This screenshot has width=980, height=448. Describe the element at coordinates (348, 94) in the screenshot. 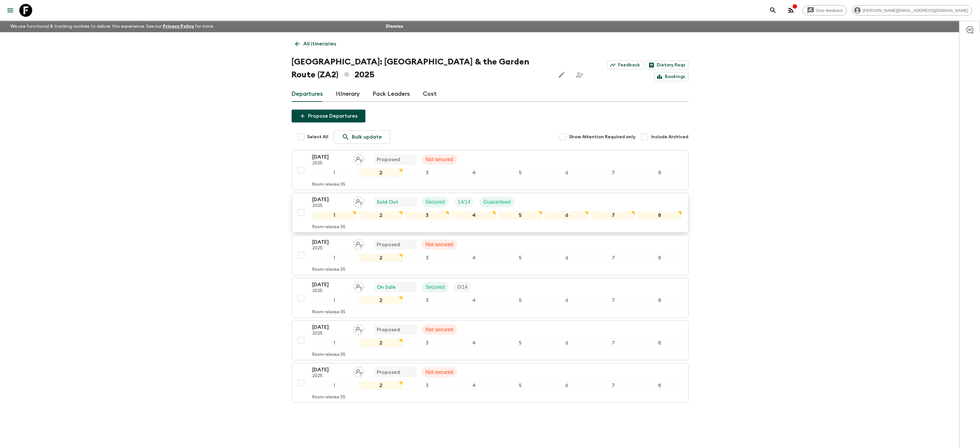

I see `a: Itinerary` at that location.